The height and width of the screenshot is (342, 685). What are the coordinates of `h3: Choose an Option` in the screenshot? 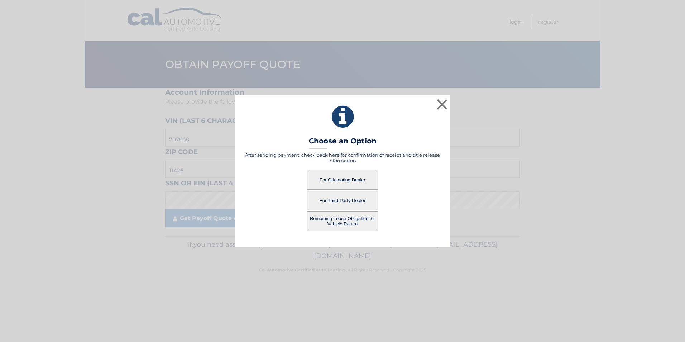 It's located at (343, 143).